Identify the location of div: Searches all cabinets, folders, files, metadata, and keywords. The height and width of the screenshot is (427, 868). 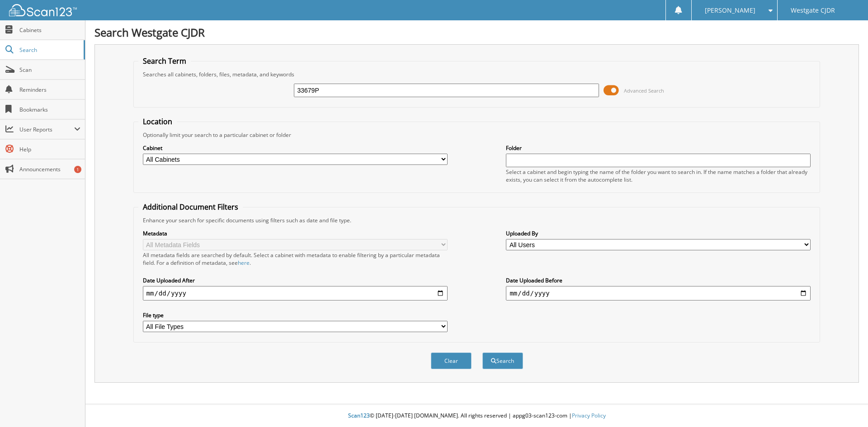
(477, 74).